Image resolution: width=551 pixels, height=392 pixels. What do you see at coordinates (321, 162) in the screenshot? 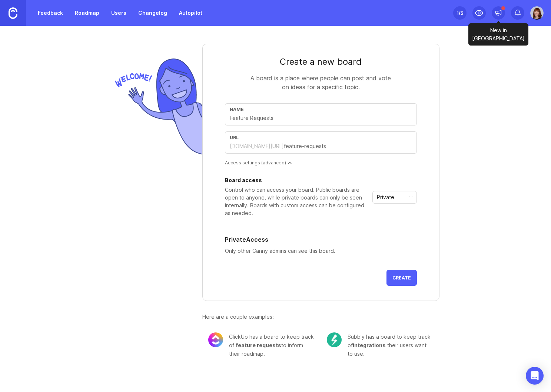
I see `div: Access settings (advanced)` at bounding box center [321, 162].